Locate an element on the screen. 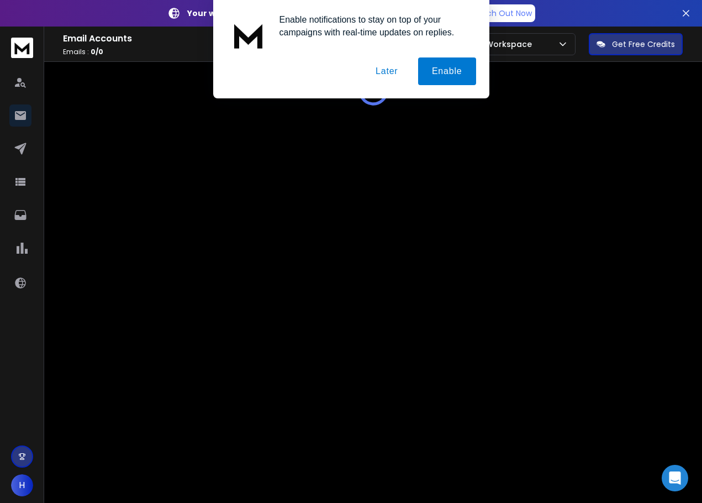  button: Enable is located at coordinates (447, 71).